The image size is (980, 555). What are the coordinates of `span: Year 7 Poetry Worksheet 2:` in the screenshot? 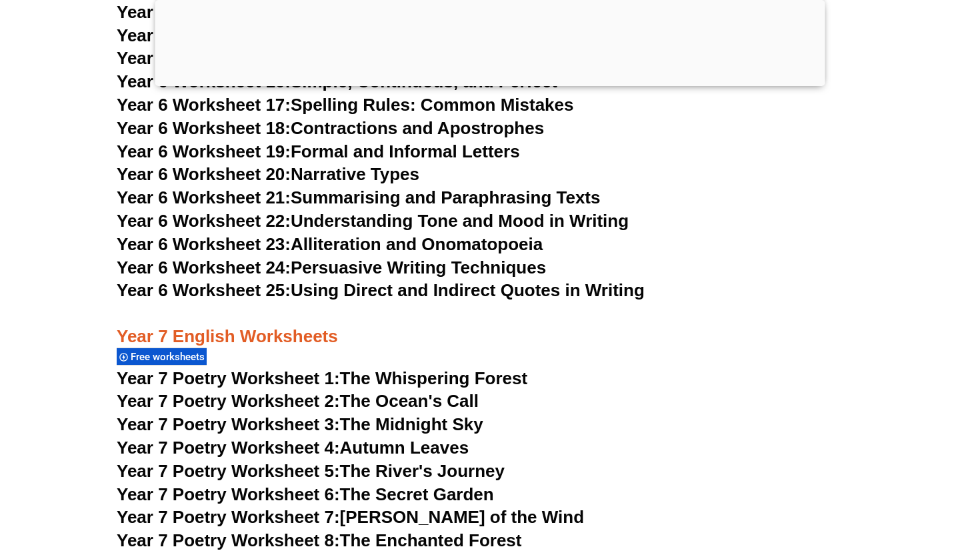 It's located at (228, 401).